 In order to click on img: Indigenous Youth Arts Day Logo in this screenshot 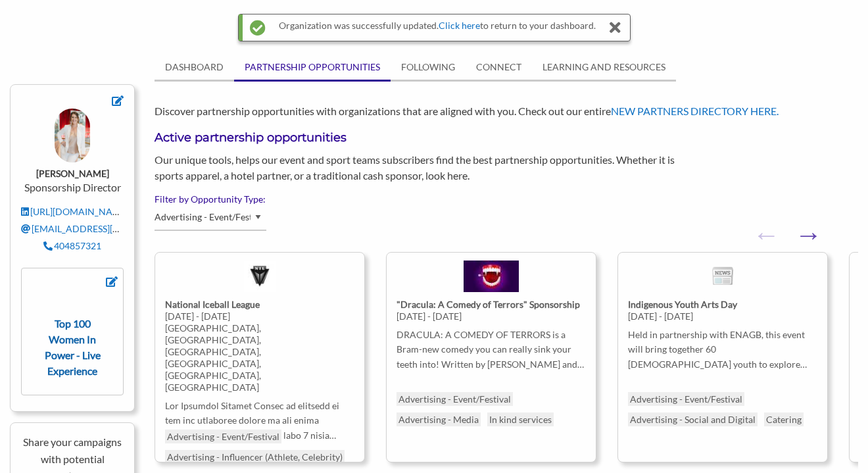, I will do `click(723, 280)`.